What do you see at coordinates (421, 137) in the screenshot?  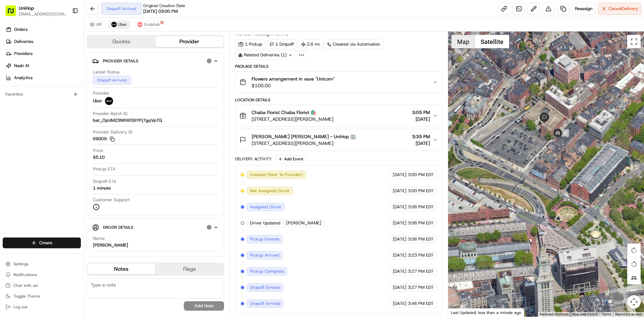 I see `span: 3:35 PM` at bounding box center [421, 137].